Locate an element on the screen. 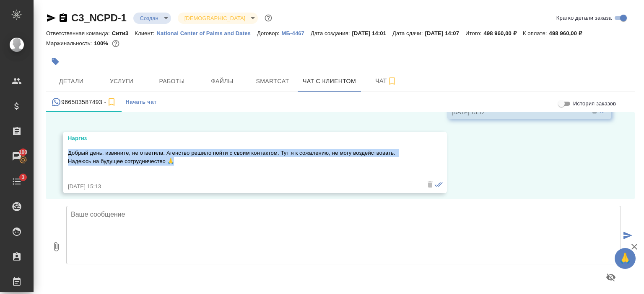  p: Маржинальность: is located at coordinates (70, 43).